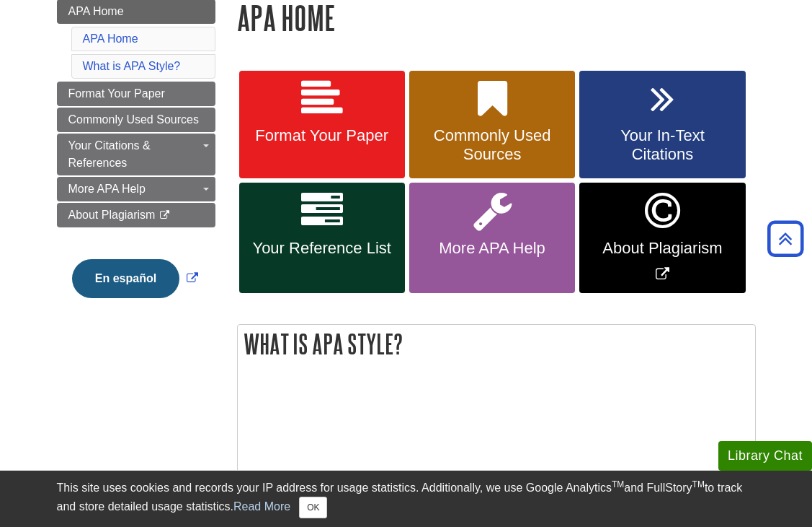 The width and height of the screenshot is (812, 527). I want to click on span: Your Reference List, so click(322, 248).